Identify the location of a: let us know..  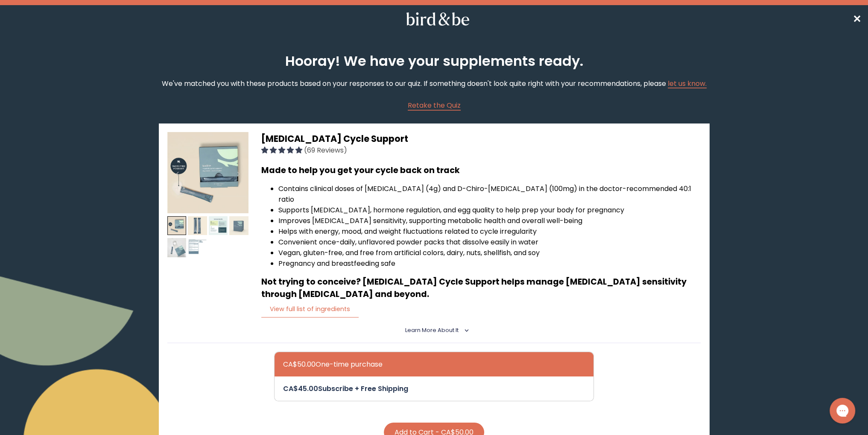
(687, 83).